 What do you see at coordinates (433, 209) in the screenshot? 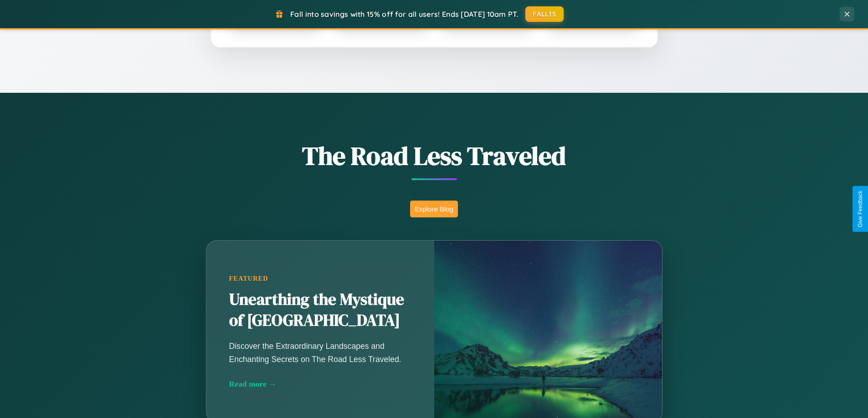
I see `button: Explore Blog` at bounding box center [433, 209].